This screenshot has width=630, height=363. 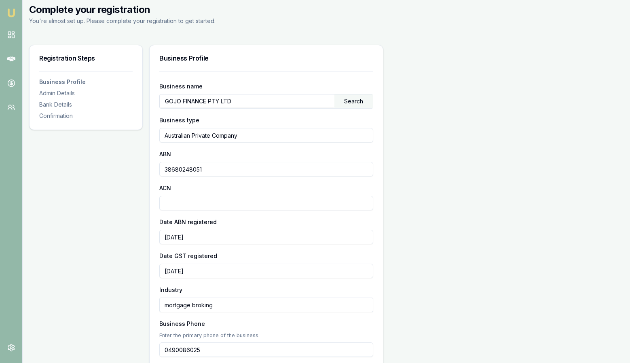 I want to click on h3: Business Profile, so click(x=266, y=58).